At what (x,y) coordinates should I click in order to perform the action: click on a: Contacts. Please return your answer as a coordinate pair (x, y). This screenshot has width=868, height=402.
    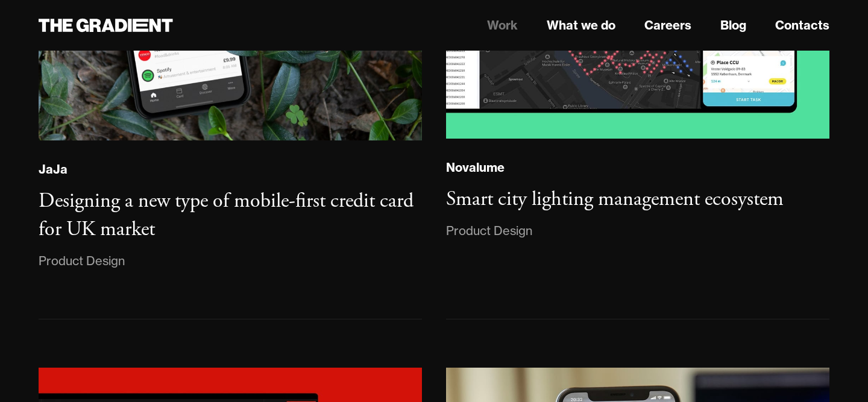
    Looking at the image, I should click on (802, 25).